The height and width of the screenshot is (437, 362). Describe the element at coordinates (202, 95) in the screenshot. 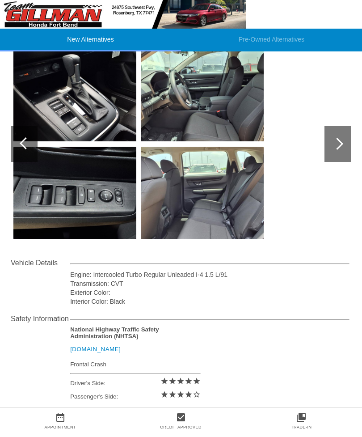

I see `img: 07899bf3d52b4ca2b48f35808a1d5582.jpg` at that location.